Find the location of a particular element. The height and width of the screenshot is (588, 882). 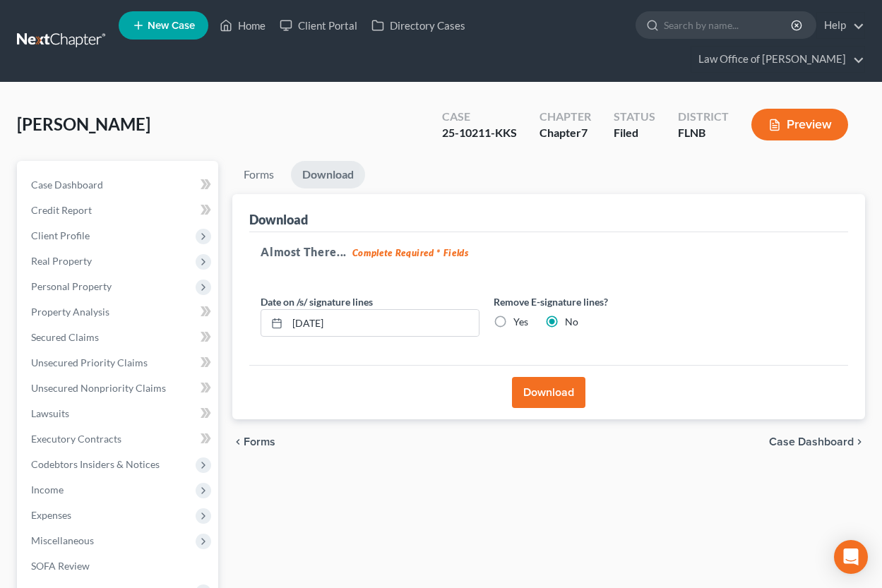

a: Client Portal is located at coordinates (319, 26).